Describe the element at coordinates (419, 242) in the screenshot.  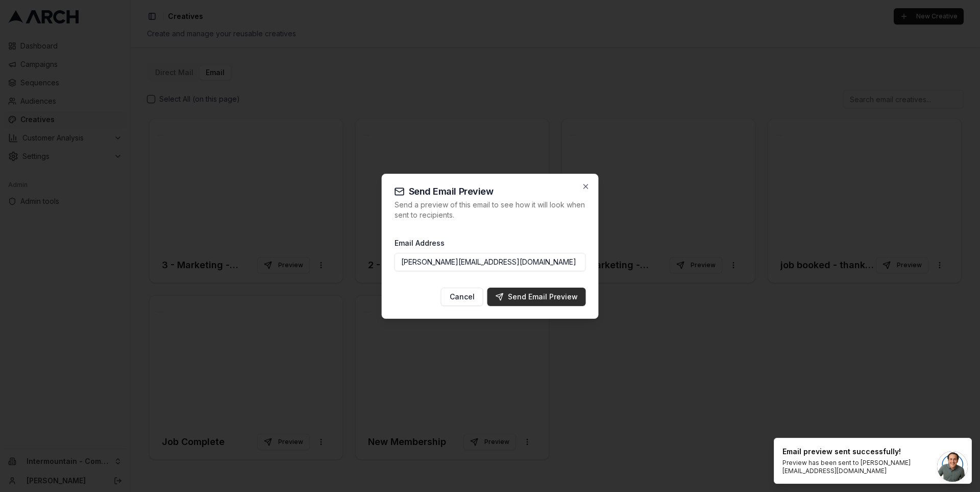
I see `label: Email Address` at that location.